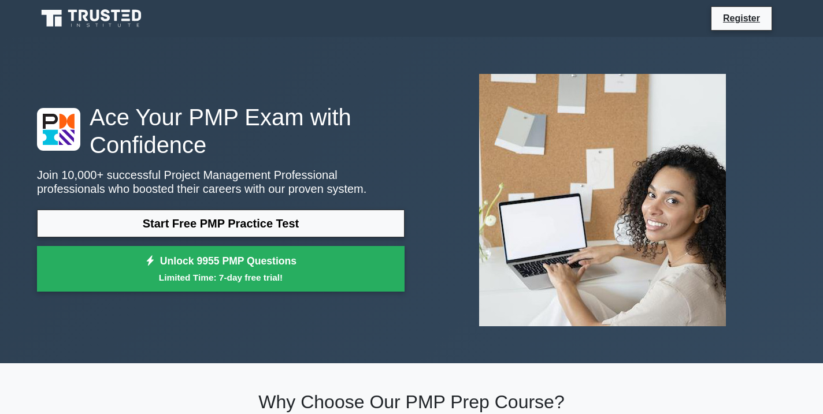  Describe the element at coordinates (411, 402) in the screenshot. I see `h2: Why Choose Our PMP Prep Course?` at that location.